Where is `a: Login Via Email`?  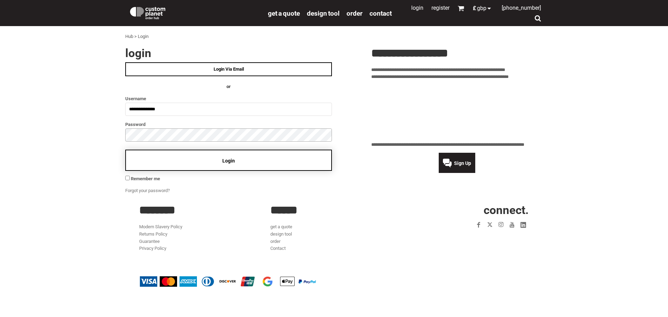
a: Login Via Email is located at coordinates (229, 69).